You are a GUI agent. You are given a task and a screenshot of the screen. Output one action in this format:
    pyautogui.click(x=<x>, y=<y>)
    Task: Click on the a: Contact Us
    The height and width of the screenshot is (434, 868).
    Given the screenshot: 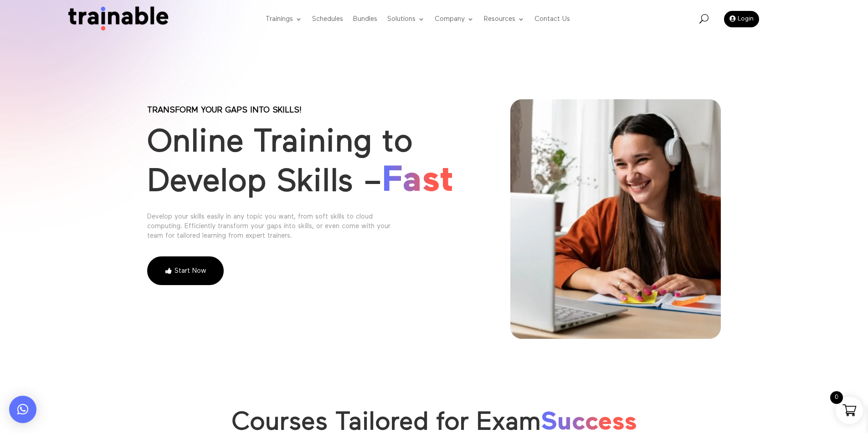 What is the action you would take?
    pyautogui.click(x=552, y=20)
    